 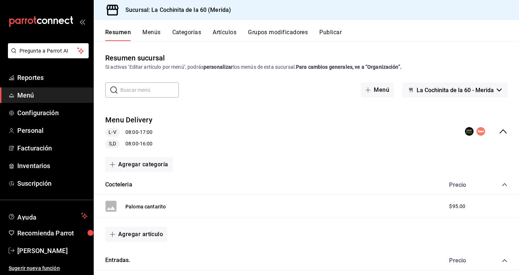 What do you see at coordinates (48, 51) in the screenshot?
I see `span: Pregunta a Parrot AI` at bounding box center [48, 51].